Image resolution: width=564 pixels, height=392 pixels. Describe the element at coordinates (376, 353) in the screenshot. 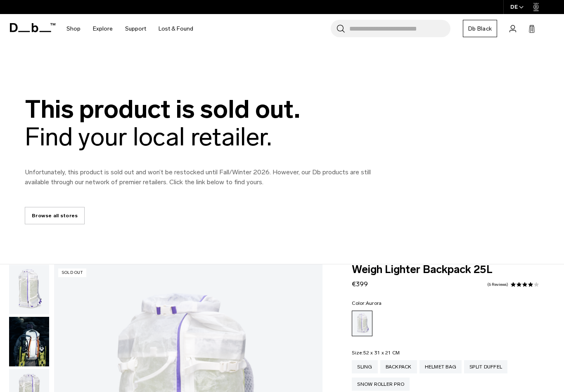

I see `legend: Size:` at that location.